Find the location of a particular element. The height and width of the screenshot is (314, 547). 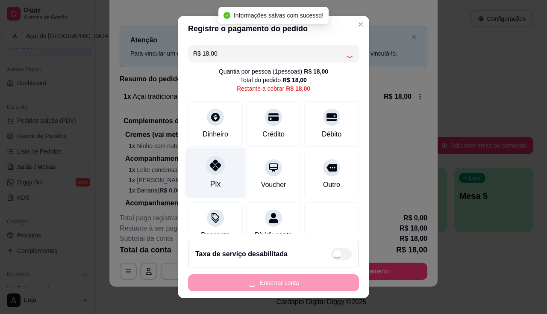

div: Débito is located at coordinates (332, 134).